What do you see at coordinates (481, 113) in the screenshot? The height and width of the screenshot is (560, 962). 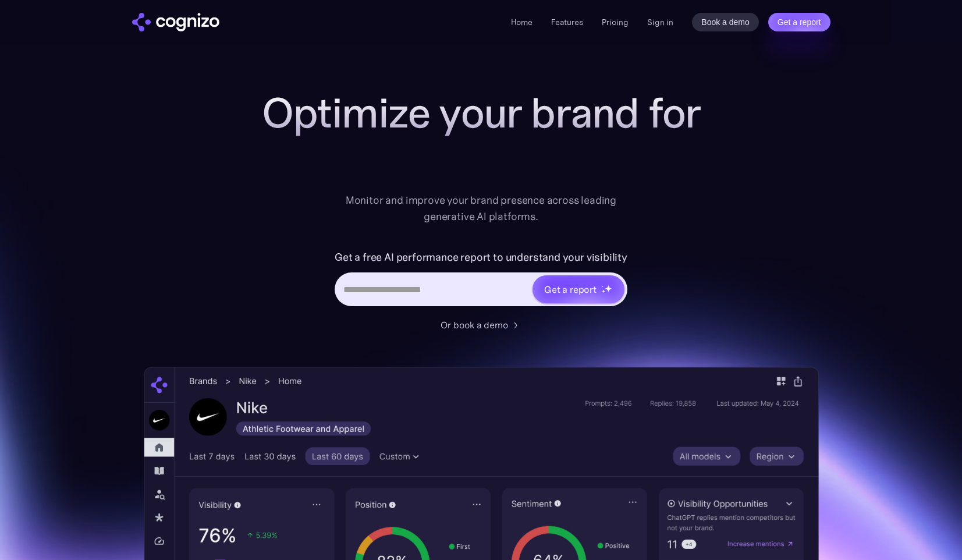 I see `h1: Optimize your brand for` at bounding box center [481, 113].